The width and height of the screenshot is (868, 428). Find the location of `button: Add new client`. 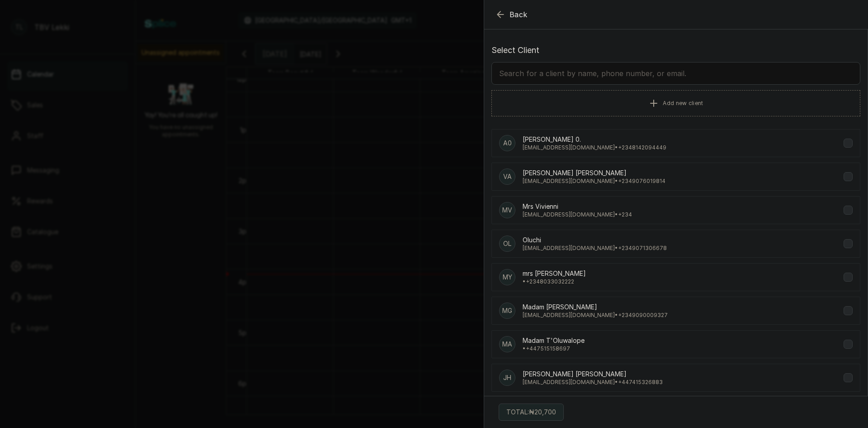

button: Add new client is located at coordinates (676, 103).